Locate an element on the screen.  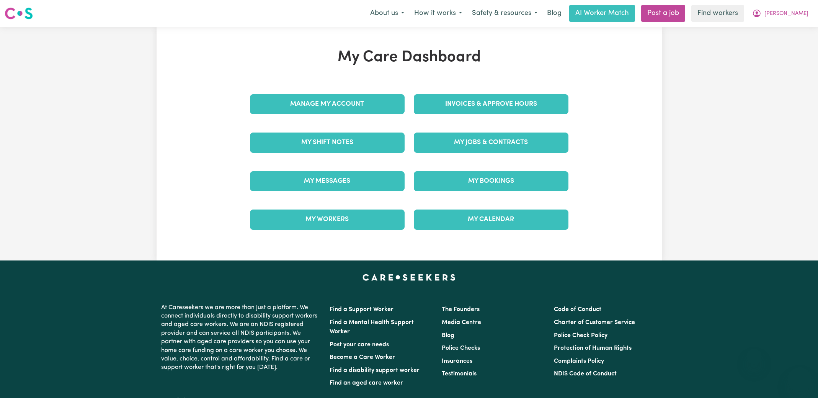
a: Police Checks is located at coordinates (461, 348).